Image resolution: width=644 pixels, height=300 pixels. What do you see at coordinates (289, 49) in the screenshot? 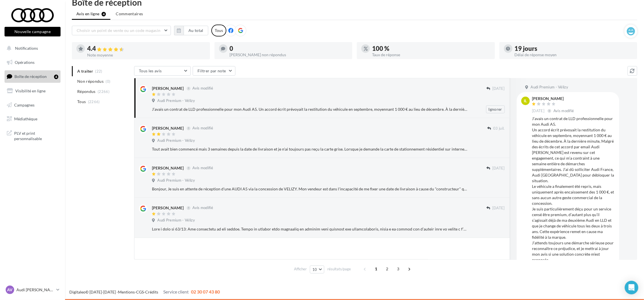
I see `div: 0` at bounding box center [289, 49].